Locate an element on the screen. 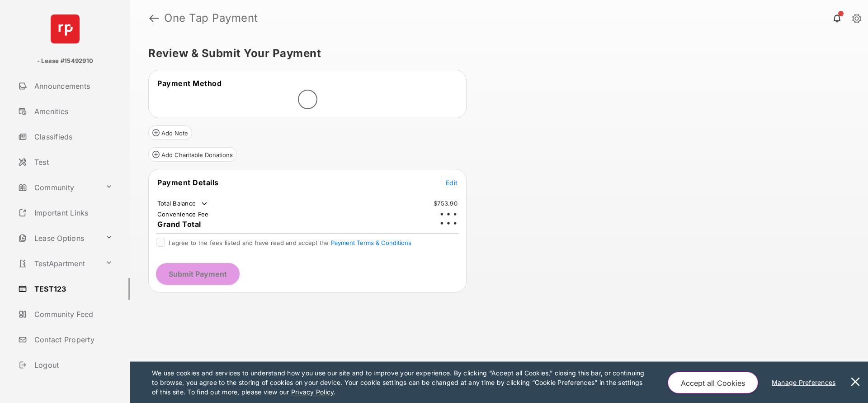  button: Submit Payment is located at coordinates (197, 274).